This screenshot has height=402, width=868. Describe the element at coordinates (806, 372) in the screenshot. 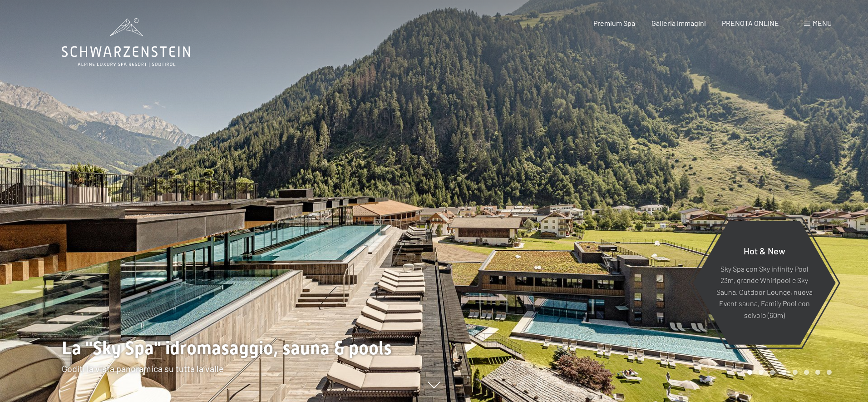

I see `div: Carousel Page 6` at that location.